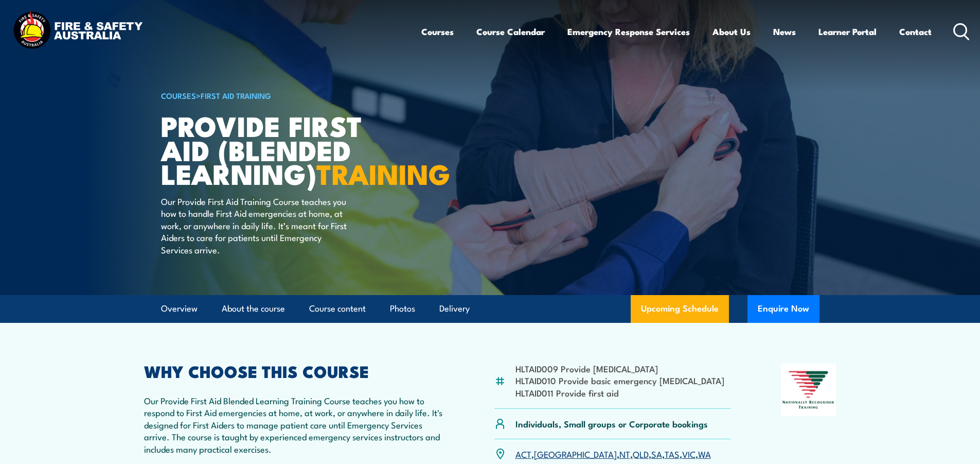  Describe the element at coordinates (809, 389) in the screenshot. I see `img: Nationally Recognised Training logo.` at that location.